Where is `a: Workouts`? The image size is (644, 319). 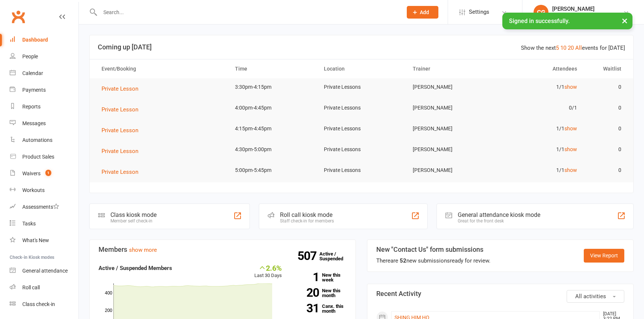 a: Workouts is located at coordinates (44, 190).